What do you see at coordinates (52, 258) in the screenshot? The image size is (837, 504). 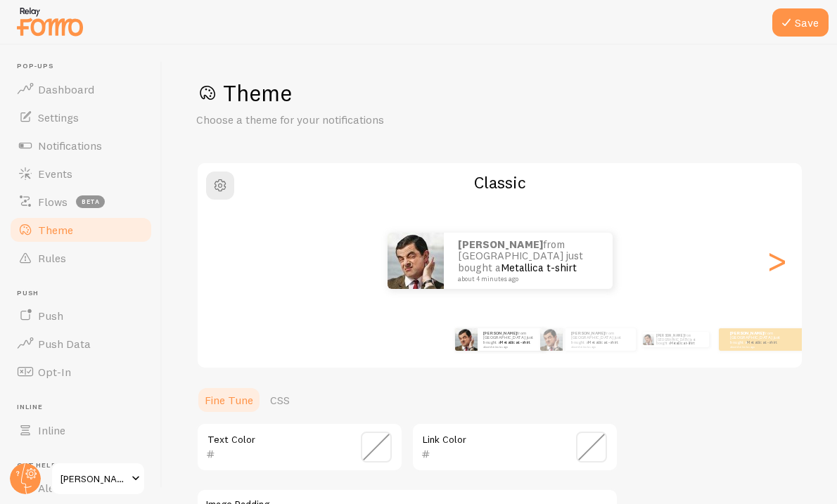 I see `span: Rules` at bounding box center [52, 258].